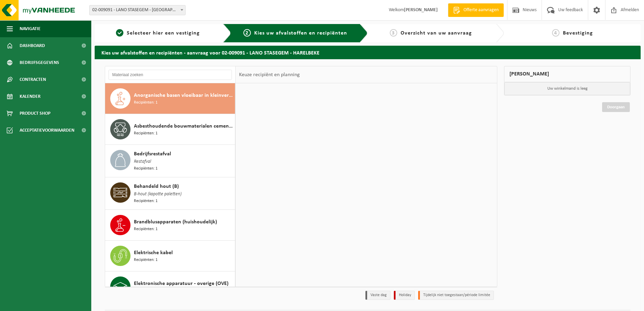 The width and height of the screenshot is (644, 311). What do you see at coordinates (170, 286) in the screenshot?
I see `button: Elektronische apparatuur - overige (OVE)` at bounding box center [170, 286].